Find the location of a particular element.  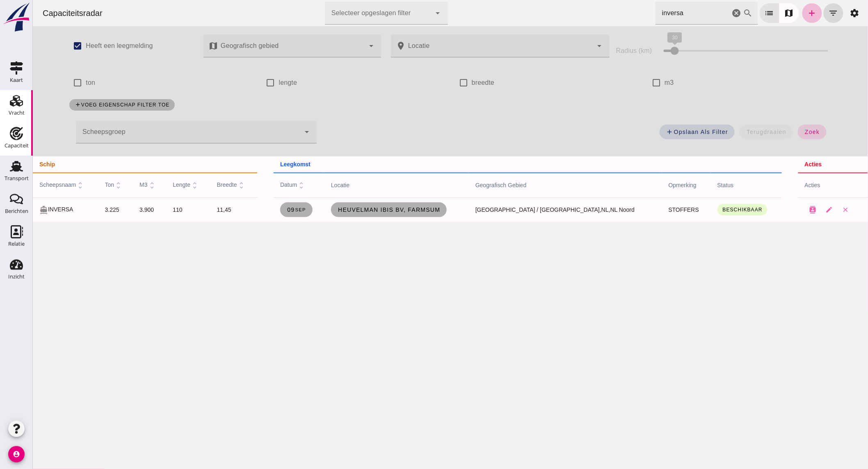

td: 110 is located at coordinates (155, 210).